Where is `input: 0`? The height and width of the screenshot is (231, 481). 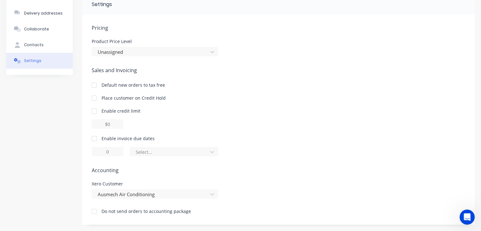
input: 0 is located at coordinates (108, 152).